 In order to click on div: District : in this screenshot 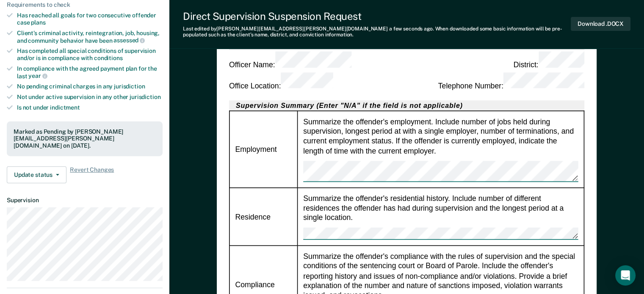, I will do `click(549, 60)`.